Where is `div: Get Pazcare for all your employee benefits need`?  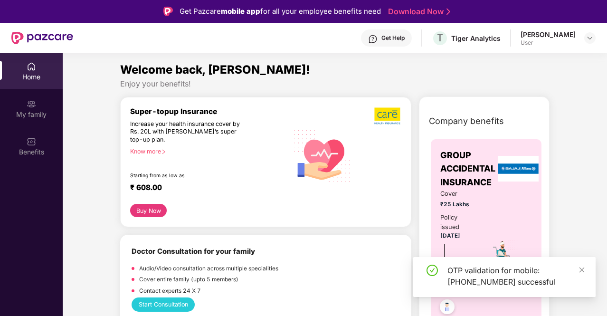
div: Get Pazcare for all your employee benefits need is located at coordinates (280, 11).